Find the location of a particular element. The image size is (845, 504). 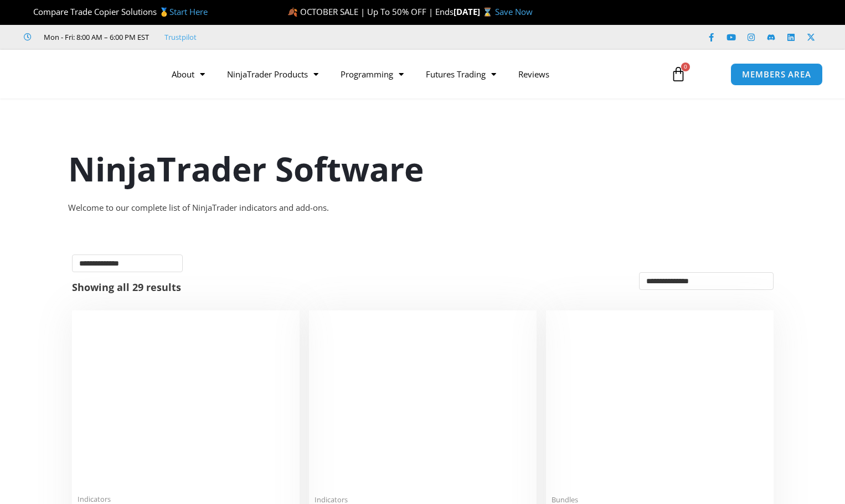

a: Reviews is located at coordinates (534, 74).